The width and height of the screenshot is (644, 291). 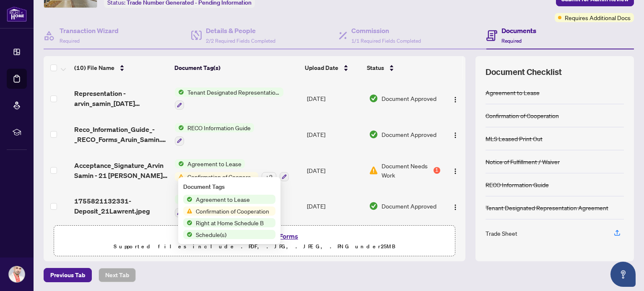 What do you see at coordinates (254, 241) in the screenshot?
I see `span: Drag & Drop orUpload FormsSupported files include .PDF, .JPG, .JPEG, .PNG under25MB` at bounding box center [254, 241].